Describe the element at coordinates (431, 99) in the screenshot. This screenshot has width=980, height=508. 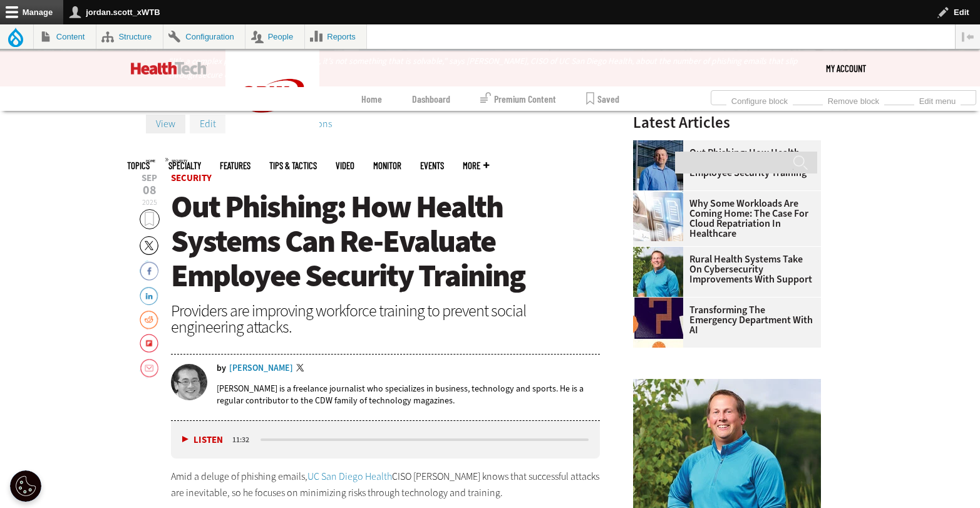
I see `a: Dashboard` at that location.